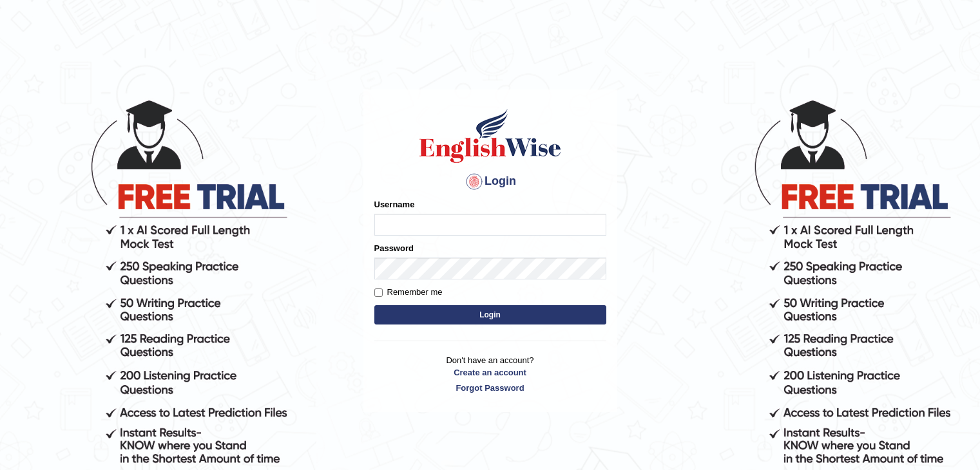  Describe the element at coordinates (490, 374) in the screenshot. I see `p: Don't have an account?` at that location.